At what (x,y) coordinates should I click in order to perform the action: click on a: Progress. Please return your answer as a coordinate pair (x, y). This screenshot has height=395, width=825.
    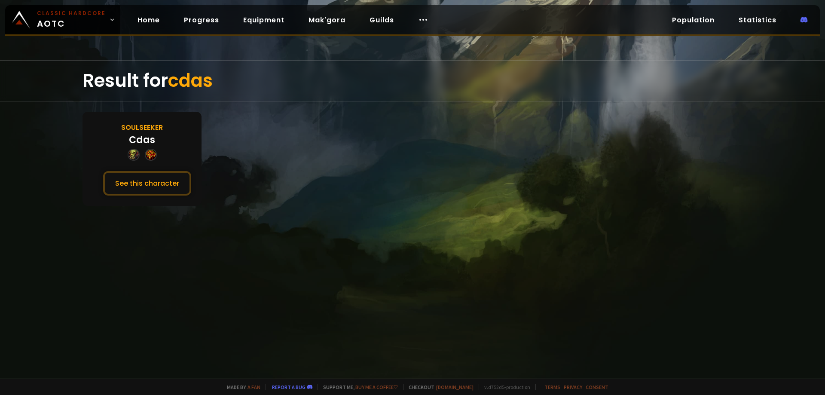
    Looking at the image, I should click on (202, 20).